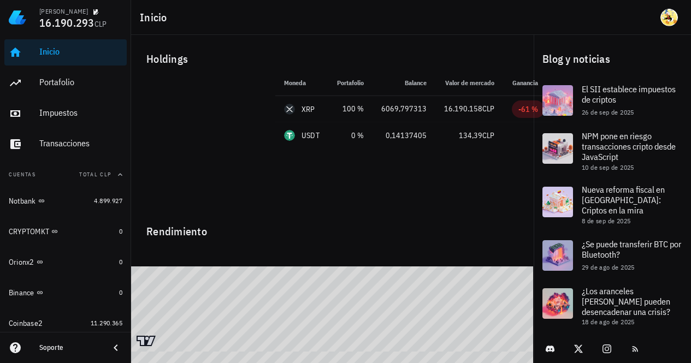 The image size is (691, 363). I want to click on img: LedgiFi, so click(17, 17).